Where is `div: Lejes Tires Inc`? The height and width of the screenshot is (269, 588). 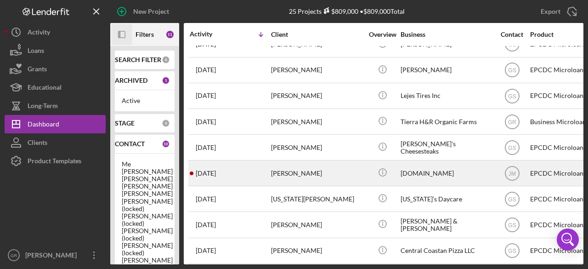 div: Lejes Tires Inc is located at coordinates (447, 96).